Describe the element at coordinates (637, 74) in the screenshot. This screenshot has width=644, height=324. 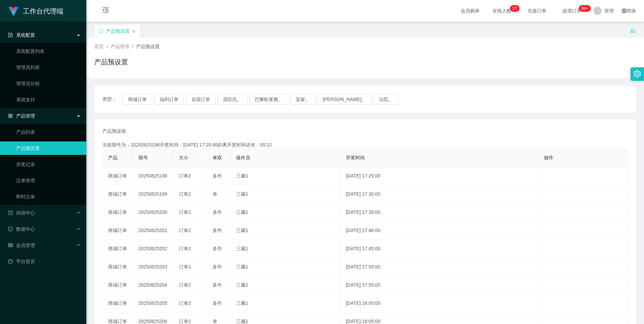
I see `i: 图标： 设置` at that location.